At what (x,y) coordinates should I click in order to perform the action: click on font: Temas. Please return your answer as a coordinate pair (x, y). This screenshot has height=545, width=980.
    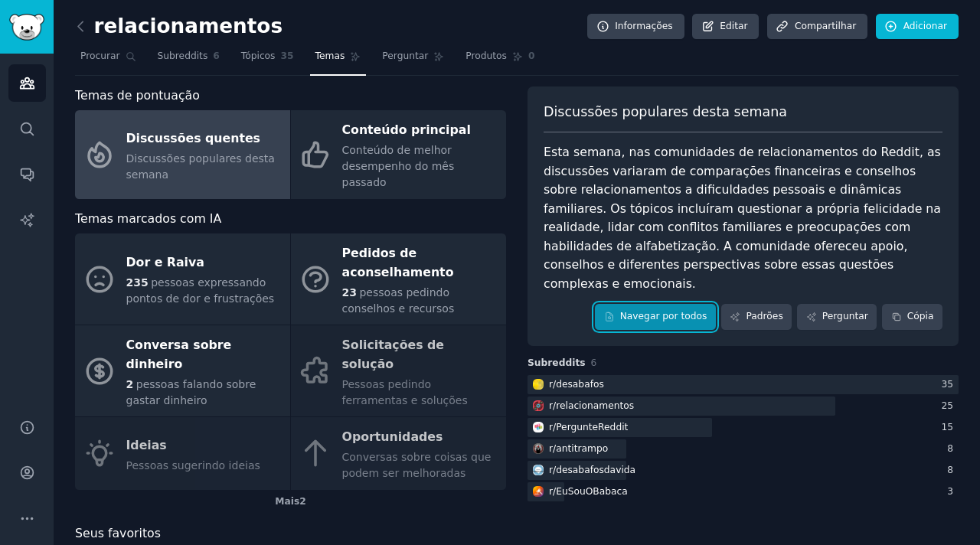
    Looking at the image, I should click on (330, 56).